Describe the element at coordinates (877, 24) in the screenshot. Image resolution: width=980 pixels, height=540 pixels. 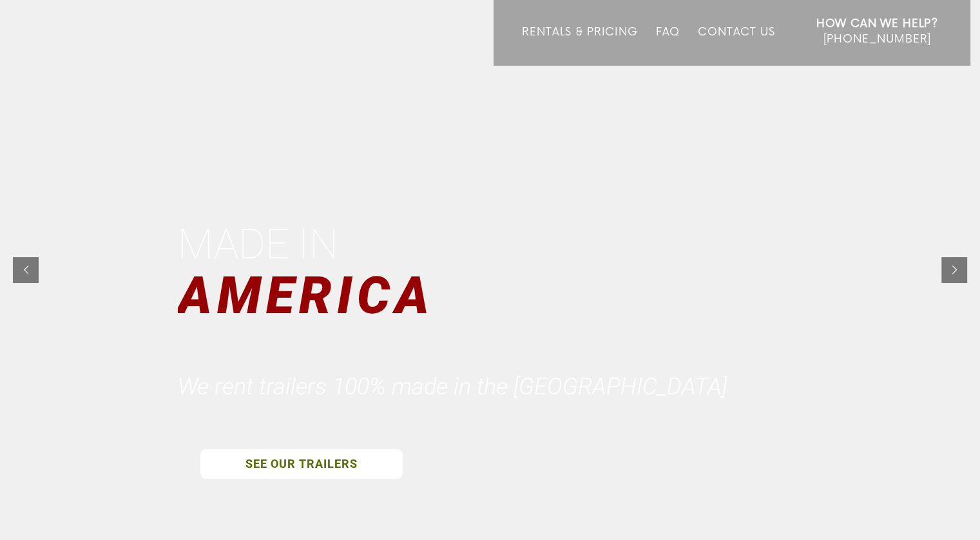
I see `strong: How Can We Help?` at that location.